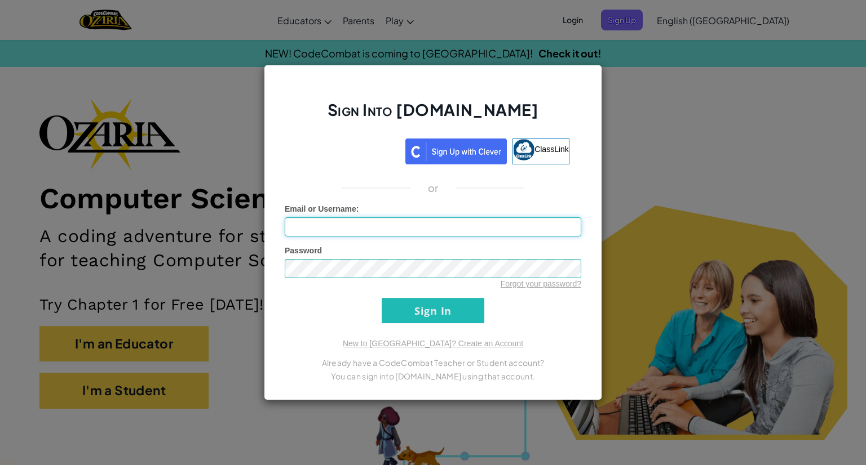 This screenshot has height=465, width=866. I want to click on input: Sign In, so click(433, 311).